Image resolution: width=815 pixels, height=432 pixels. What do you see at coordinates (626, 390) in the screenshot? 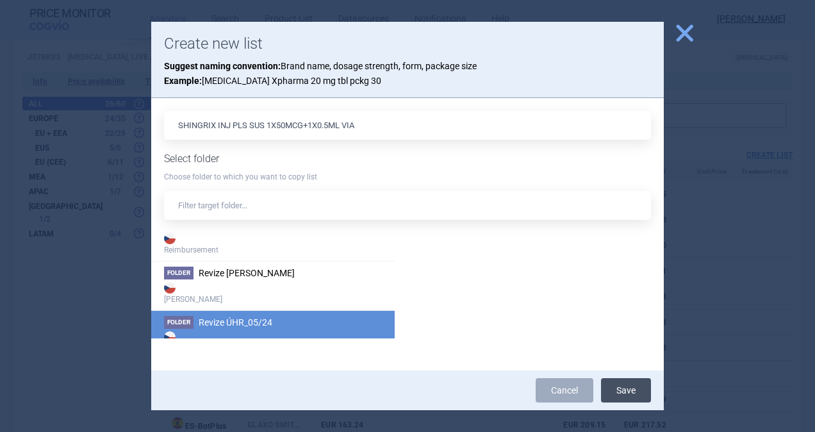
I see `button: Save` at bounding box center [626, 390].